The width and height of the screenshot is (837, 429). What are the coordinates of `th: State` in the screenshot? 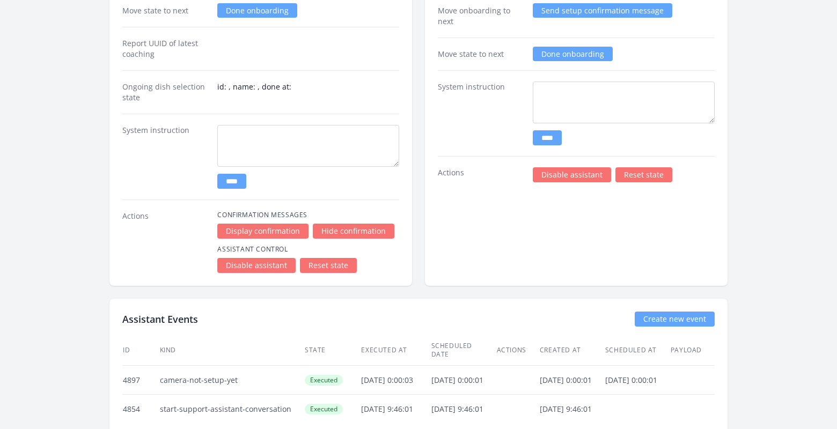 It's located at (333, 351).